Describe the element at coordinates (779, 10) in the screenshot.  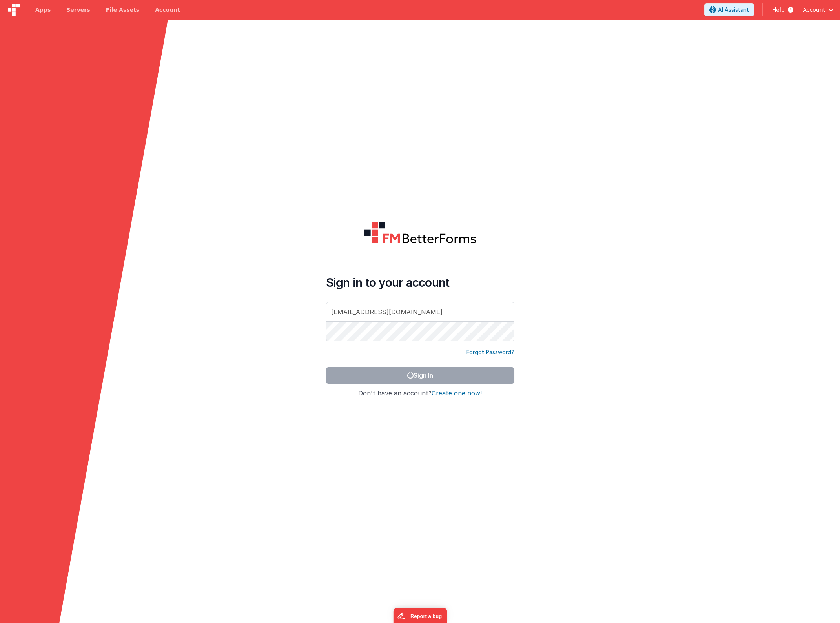
I see `span: Help` at that location.